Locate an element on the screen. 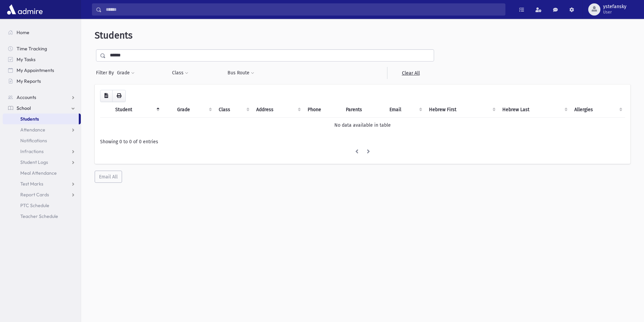  span: Meal Attendance is located at coordinates (39, 173).